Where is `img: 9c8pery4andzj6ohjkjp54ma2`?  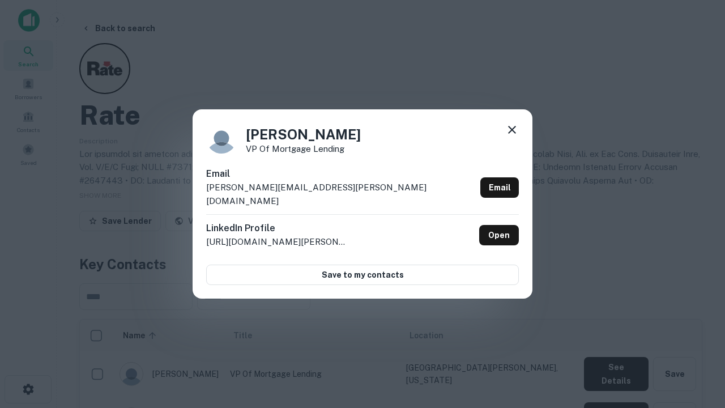 img: 9c8pery4andzj6ohjkjp54ma2 is located at coordinates (221, 138).